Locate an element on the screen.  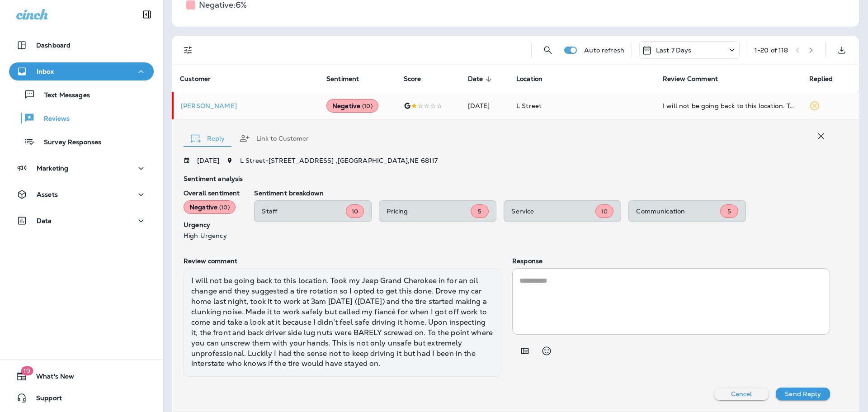
span: Support is located at coordinates (44, 400).